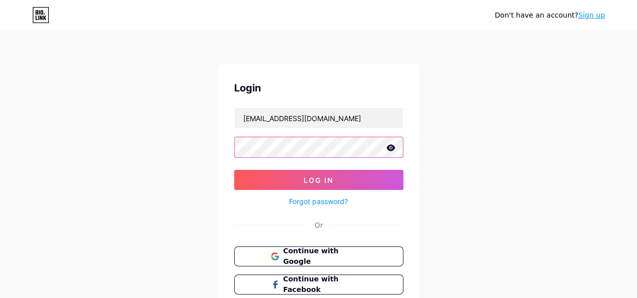  I want to click on button: Log In, so click(319, 180).